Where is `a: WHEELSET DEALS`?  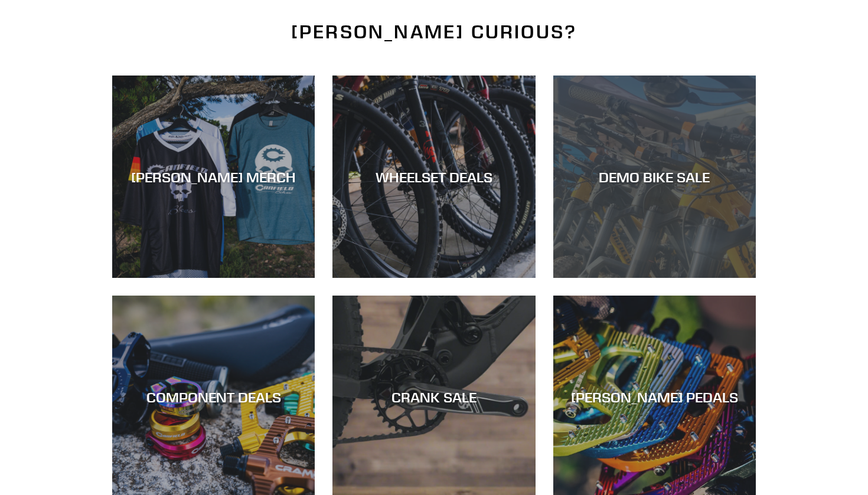 a: WHEELSET DEALS is located at coordinates (433, 176).